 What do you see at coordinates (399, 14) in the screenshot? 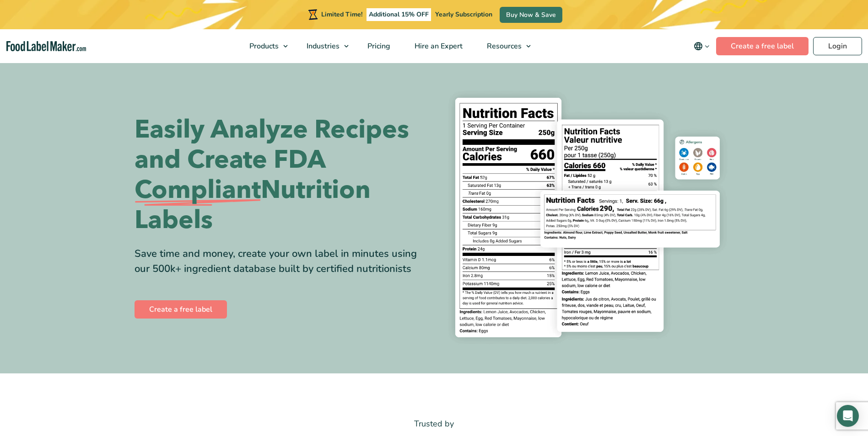
I see `span: Additional 15% OFF` at bounding box center [399, 14].